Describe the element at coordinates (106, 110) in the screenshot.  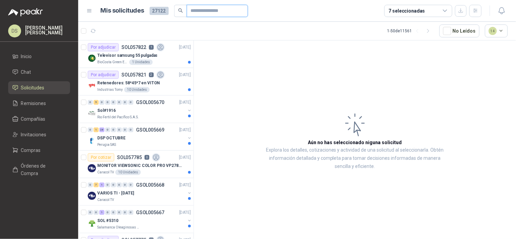
I see `p: Sol#1916` at that location.